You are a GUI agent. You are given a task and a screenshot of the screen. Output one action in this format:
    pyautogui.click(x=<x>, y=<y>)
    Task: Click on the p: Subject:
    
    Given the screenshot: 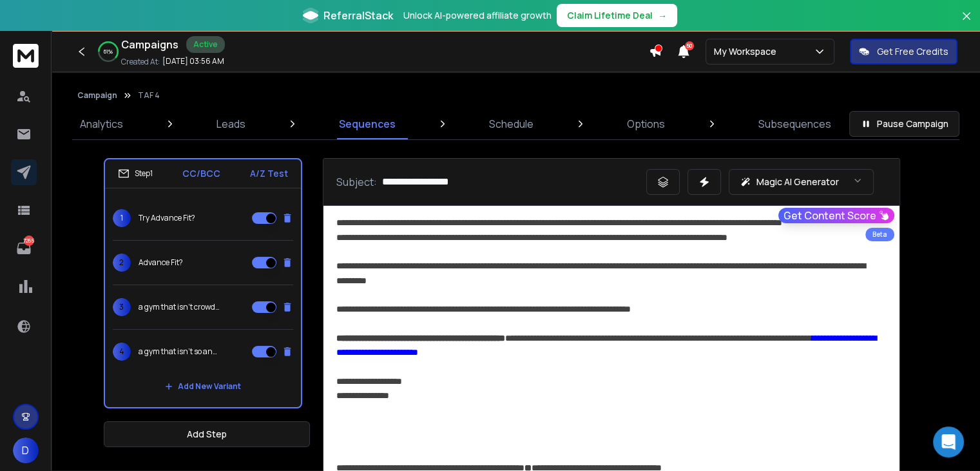 What is the action you would take?
    pyautogui.click(x=356, y=182)
    